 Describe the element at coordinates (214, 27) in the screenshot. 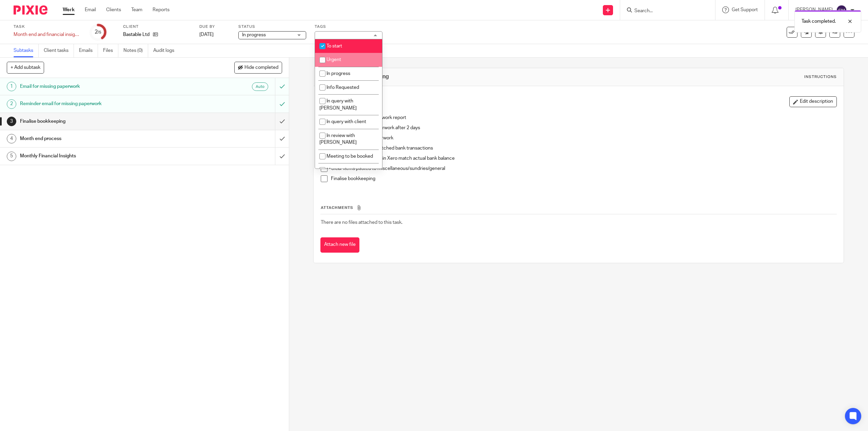

I see `label: Due by` at that location.